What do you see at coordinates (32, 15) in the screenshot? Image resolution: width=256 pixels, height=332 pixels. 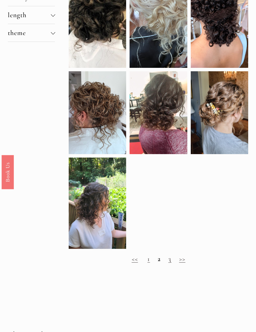 I see `button: length` at bounding box center [32, 15].